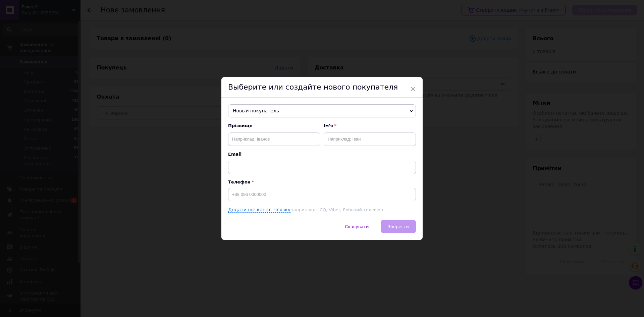 The height and width of the screenshot is (317, 644). I want to click on span: Новый покупатель, so click(322, 111).